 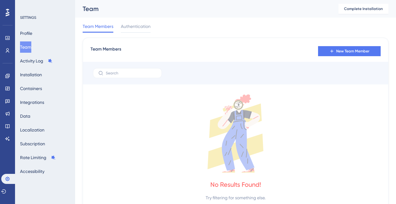 I want to click on button: New Team Member, so click(x=350, y=51).